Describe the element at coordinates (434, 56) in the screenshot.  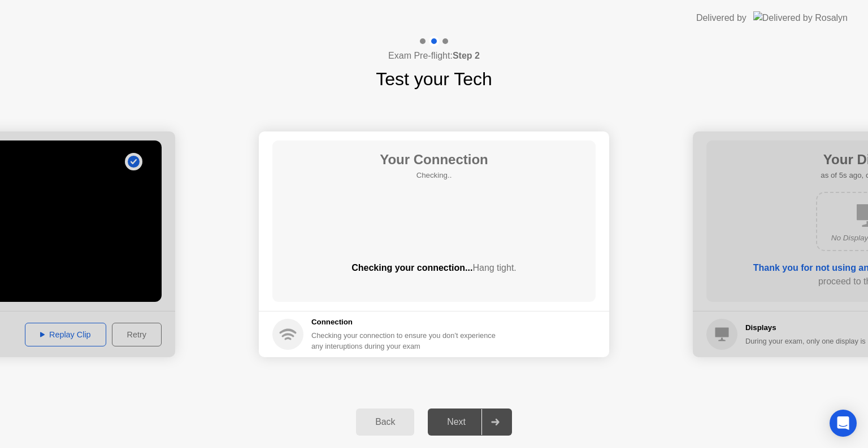
I see `h4: Exam Pre-flight:` at that location.